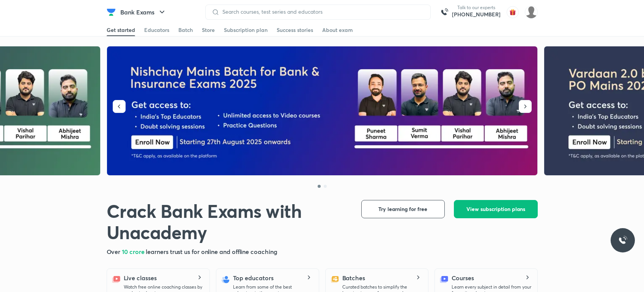 The image size is (644, 292). I want to click on input: Search courses, test series and educators, so click(322, 12).